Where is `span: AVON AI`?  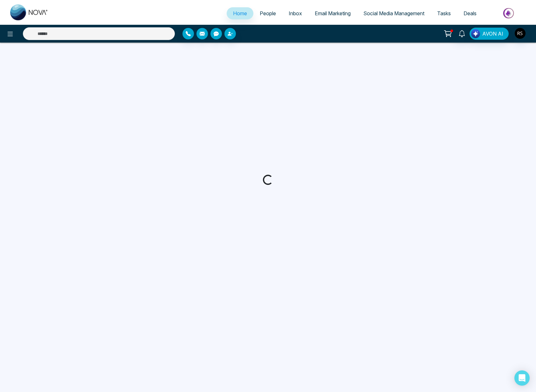 span: AVON AI is located at coordinates (493, 34).